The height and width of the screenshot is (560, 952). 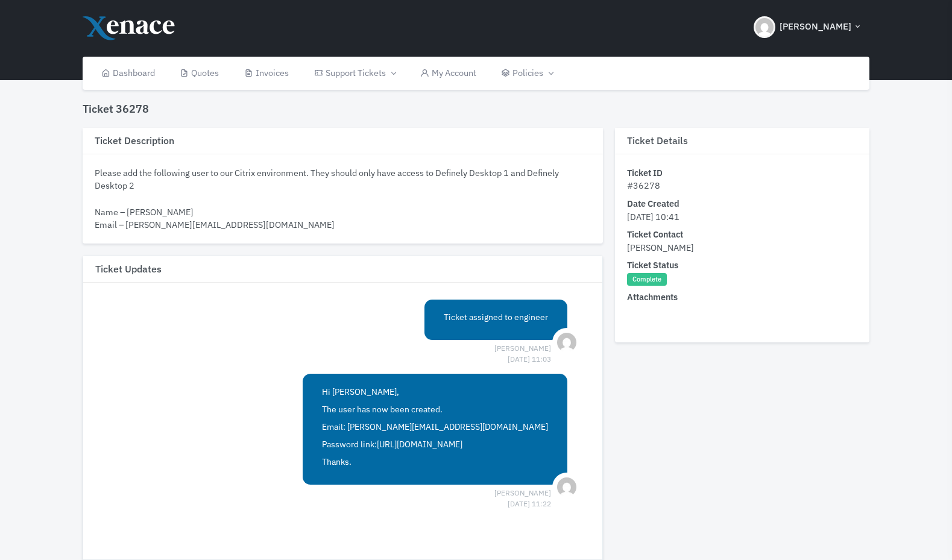 What do you see at coordinates (200, 73) in the screenshot?
I see `a: Quotes` at bounding box center [200, 73].